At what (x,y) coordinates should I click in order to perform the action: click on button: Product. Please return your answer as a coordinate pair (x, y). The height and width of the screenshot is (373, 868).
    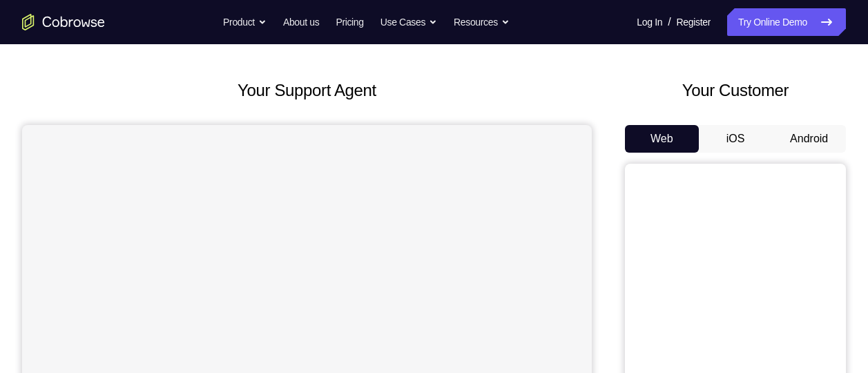
    Looking at the image, I should click on (244, 22).